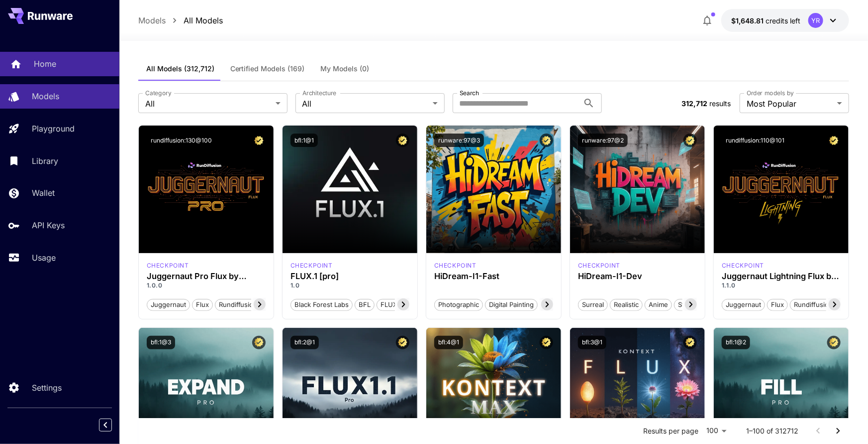  What do you see at coordinates (267, 69) in the screenshot?
I see `span: Certified Models (169)` at bounding box center [267, 69].